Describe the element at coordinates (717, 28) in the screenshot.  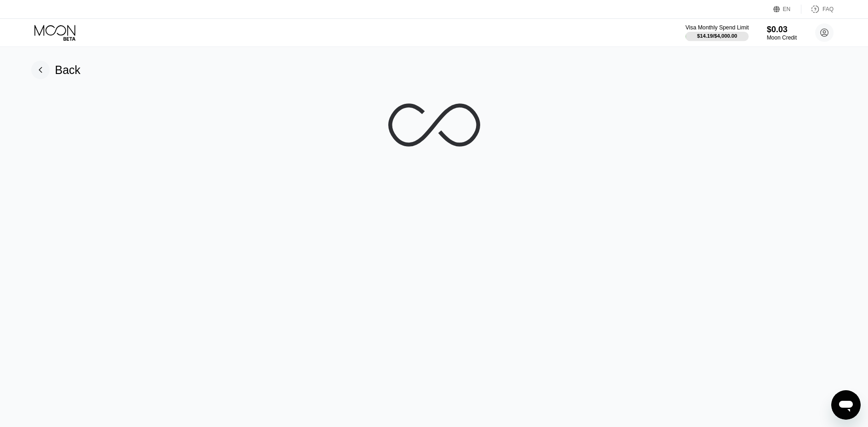
I see `div: Visa Monthly Spend Limit` at that location.